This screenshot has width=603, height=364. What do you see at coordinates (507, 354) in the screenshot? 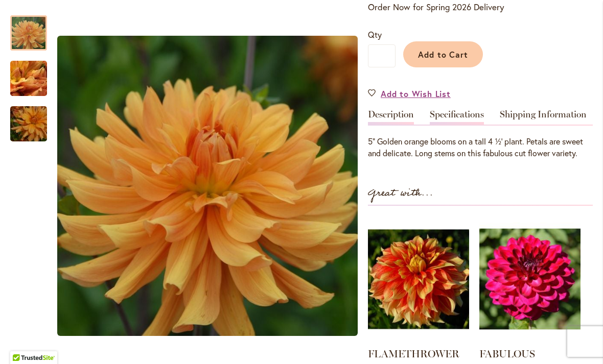
I see `a: FABULOUS` at bounding box center [507, 354].